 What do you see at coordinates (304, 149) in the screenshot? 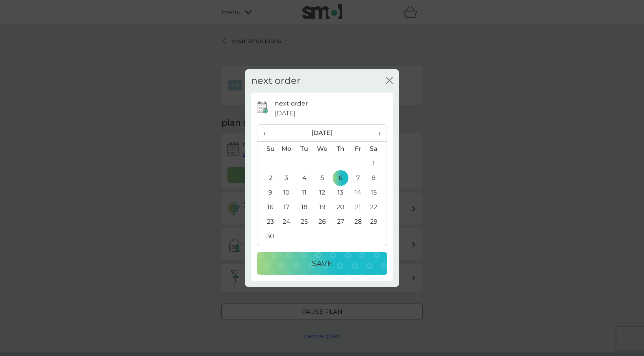
I see `th: Tu` at bounding box center [304, 149].